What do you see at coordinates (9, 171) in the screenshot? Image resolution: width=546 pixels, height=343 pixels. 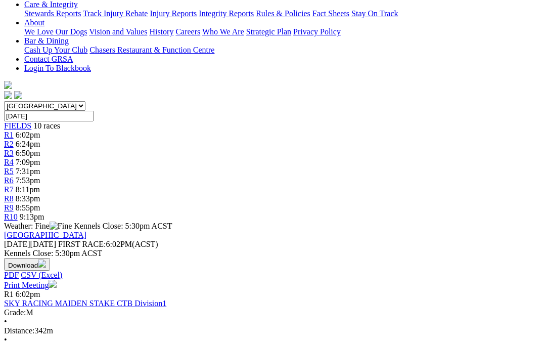 I see `a: R5` at bounding box center [9, 171].